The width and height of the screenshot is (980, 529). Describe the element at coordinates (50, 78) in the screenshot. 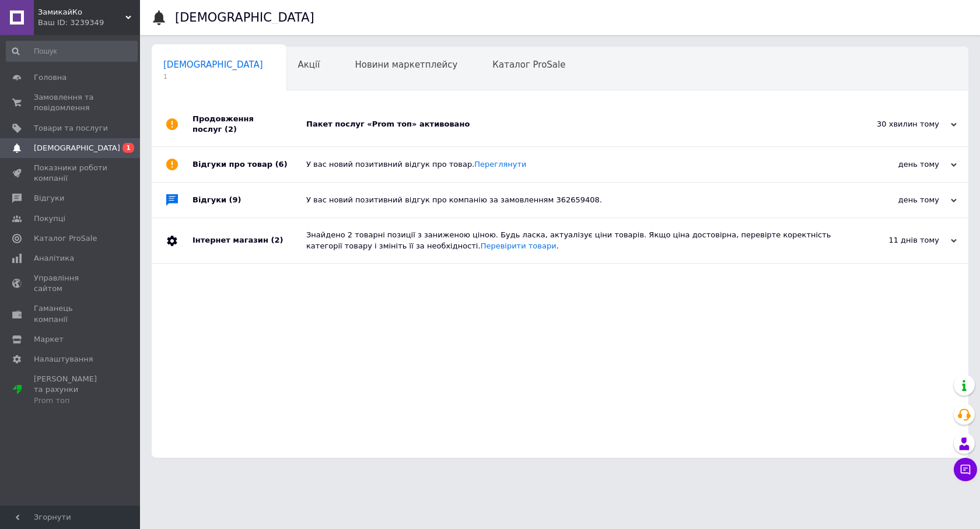

I see `span: Головна` at that location.